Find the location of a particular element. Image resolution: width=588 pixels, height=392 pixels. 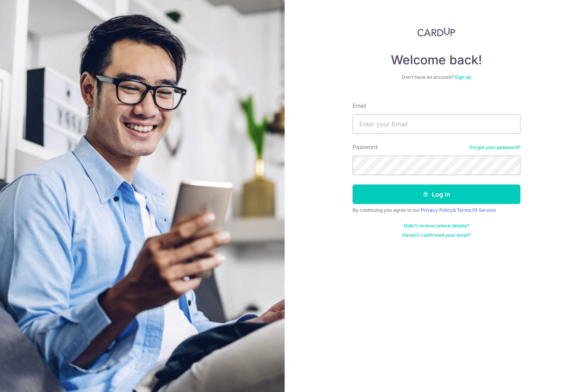

button: Log in is located at coordinates (436, 194).